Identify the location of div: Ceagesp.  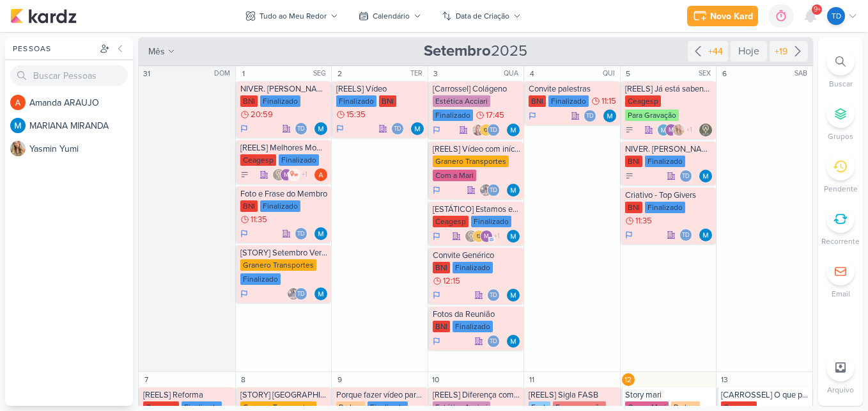
(258, 160).